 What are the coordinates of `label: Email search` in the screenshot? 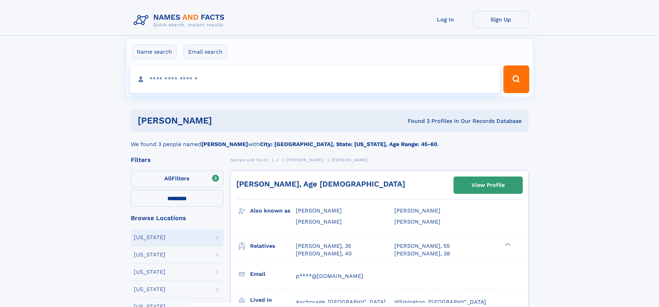 It's located at (205, 52).